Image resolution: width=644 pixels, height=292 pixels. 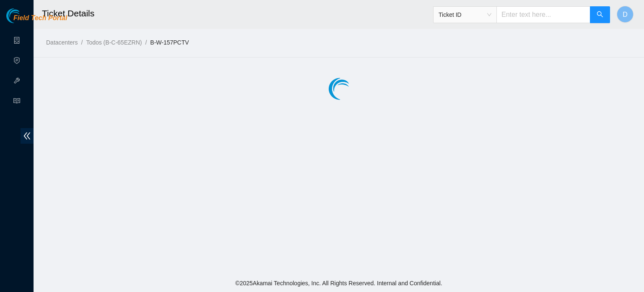 What do you see at coordinates (339, 283) in the screenshot?
I see `footer: © 2025 Akamai Technologies, Inc. All Rights Reserved. Internal and Confidential.` at bounding box center [339, 283].